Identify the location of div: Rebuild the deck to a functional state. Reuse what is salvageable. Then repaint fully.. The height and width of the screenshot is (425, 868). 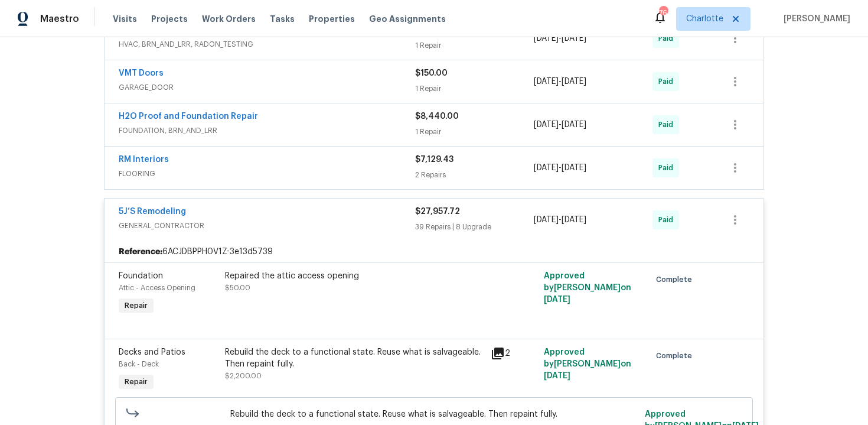
(354, 358).